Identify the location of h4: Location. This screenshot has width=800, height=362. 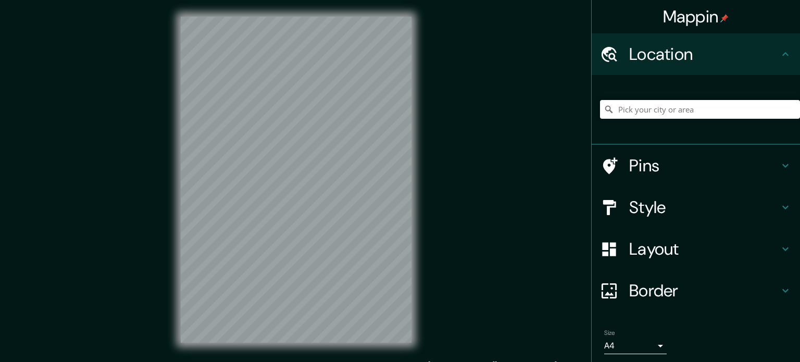
(705, 54).